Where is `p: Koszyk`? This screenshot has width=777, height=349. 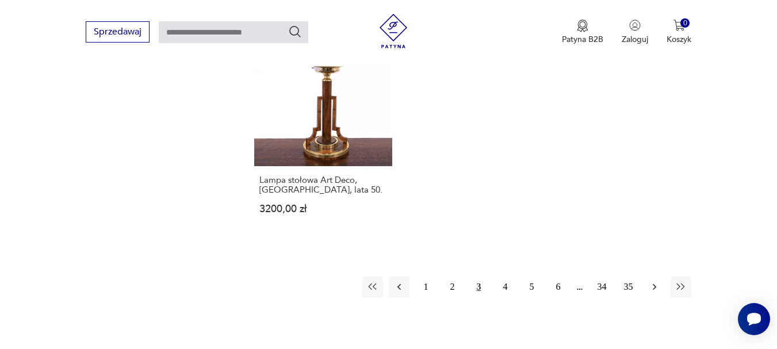 p: Koszyk is located at coordinates (679, 39).